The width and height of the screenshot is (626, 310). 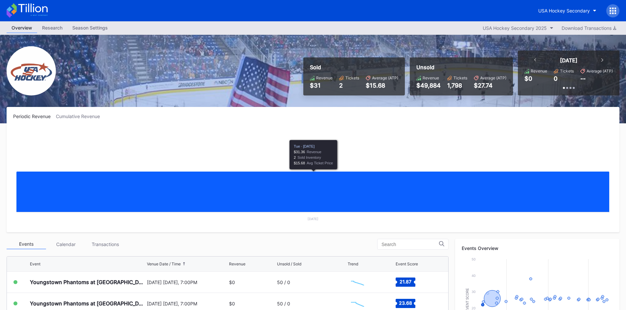 What do you see at coordinates (289, 264) in the screenshot?
I see `div: Unsold / Sold` at bounding box center [289, 264].